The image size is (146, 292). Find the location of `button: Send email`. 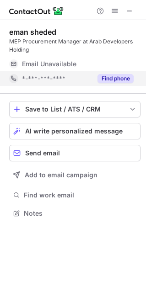

button: Send email is located at coordinates (75, 153).